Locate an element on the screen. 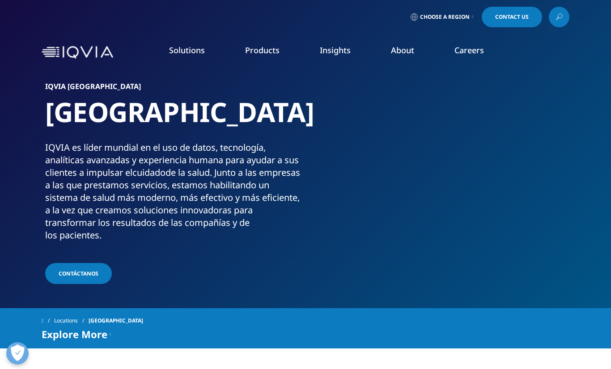 The image size is (611, 369). img: 103_brainstorm-on-glass-window.jpg is located at coordinates (447, 172).